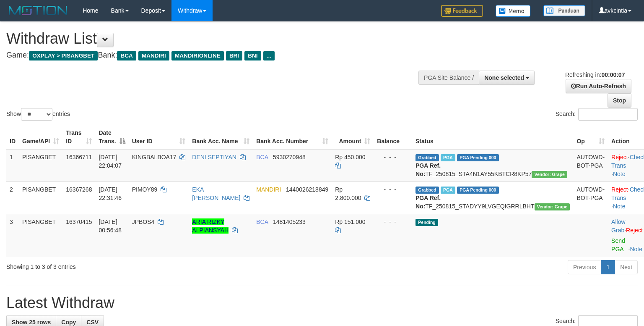  I want to click on a: 1, so click(608, 267).